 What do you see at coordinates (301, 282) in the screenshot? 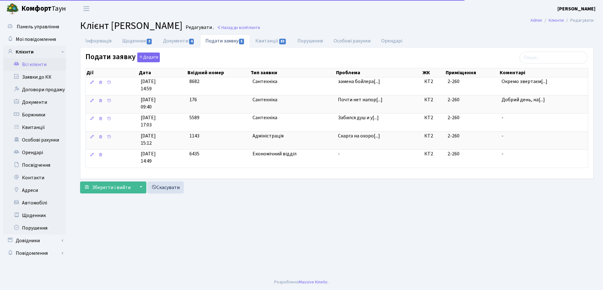
I see `div: Розроблено .` at bounding box center [301, 282].